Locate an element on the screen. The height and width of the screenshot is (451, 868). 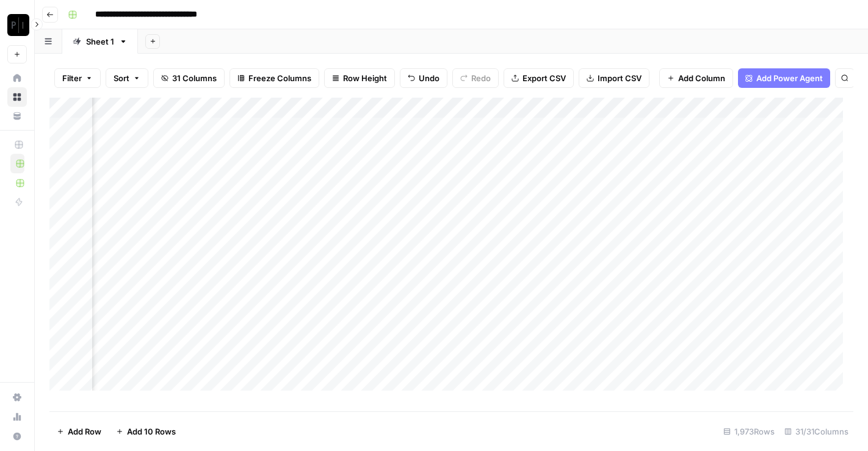
button: Filter is located at coordinates (77, 78).